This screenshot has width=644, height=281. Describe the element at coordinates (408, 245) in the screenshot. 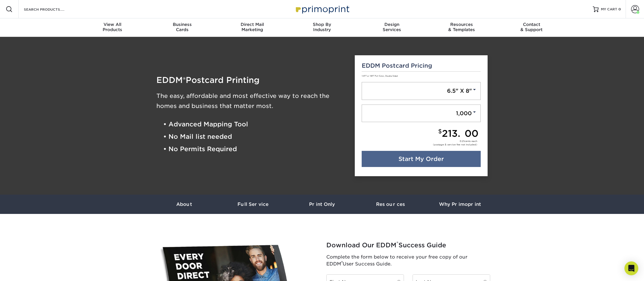

I see `h2: Download Our EDDM Success Guide` at that location.